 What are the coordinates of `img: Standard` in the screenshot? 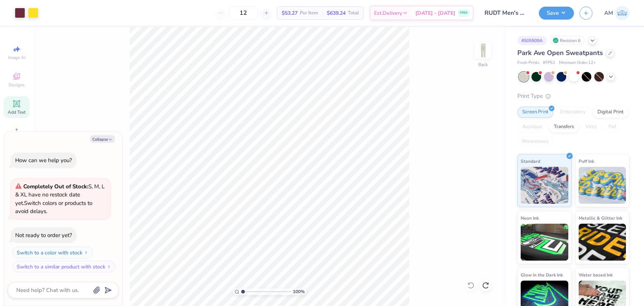 It's located at (545, 185).